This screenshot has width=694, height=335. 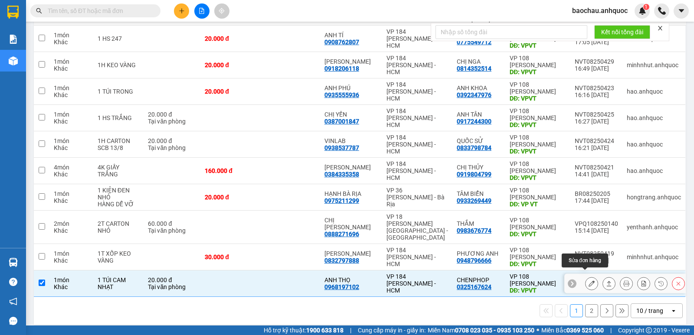 What do you see at coordinates (13, 12) in the screenshot?
I see `img: logo-vxr` at bounding box center [13, 12].